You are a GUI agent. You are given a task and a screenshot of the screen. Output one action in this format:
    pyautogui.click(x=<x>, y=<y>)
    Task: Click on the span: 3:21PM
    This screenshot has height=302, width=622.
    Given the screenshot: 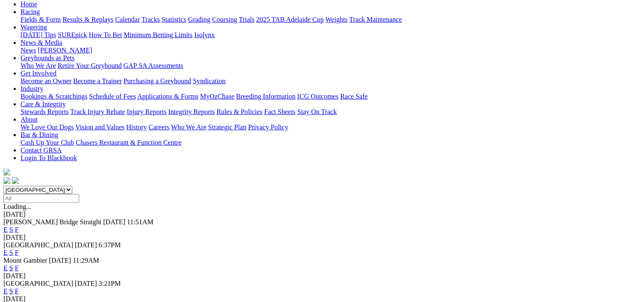 What is the action you would take?
    pyautogui.click(x=110, y=284)
    